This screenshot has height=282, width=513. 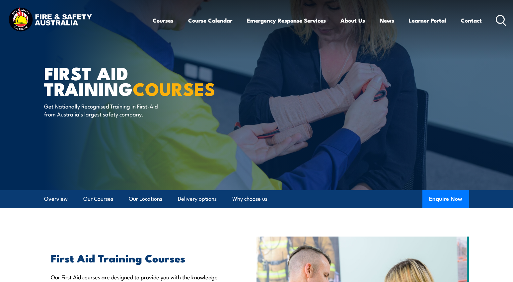 I want to click on a: Learner Portal, so click(x=427, y=20).